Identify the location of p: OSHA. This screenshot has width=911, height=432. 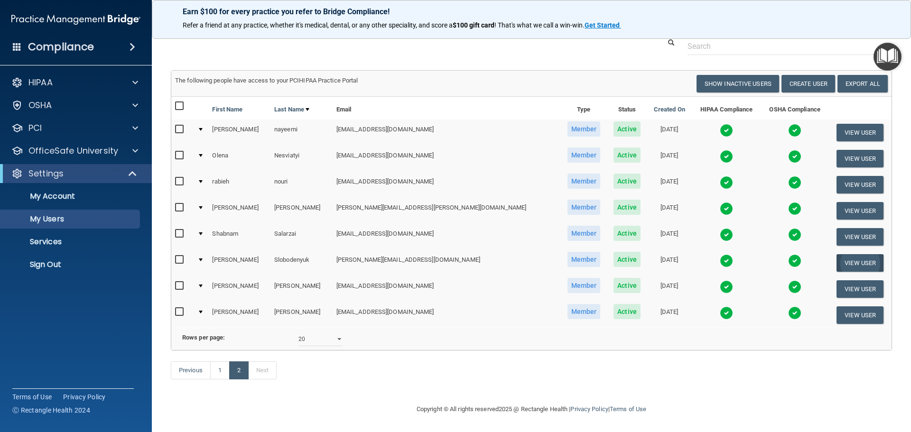
(40, 105).